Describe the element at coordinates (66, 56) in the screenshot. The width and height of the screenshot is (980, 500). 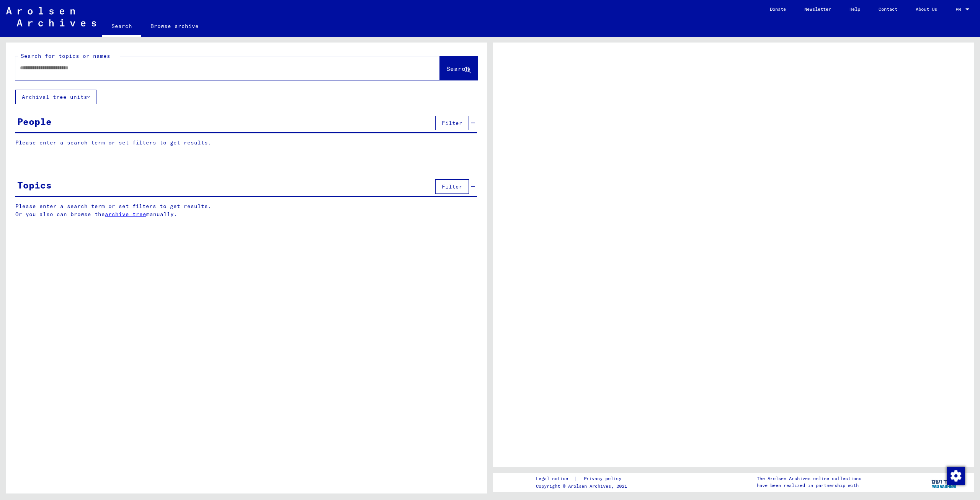
I see `mat-label: Search for topics or names` at that location.